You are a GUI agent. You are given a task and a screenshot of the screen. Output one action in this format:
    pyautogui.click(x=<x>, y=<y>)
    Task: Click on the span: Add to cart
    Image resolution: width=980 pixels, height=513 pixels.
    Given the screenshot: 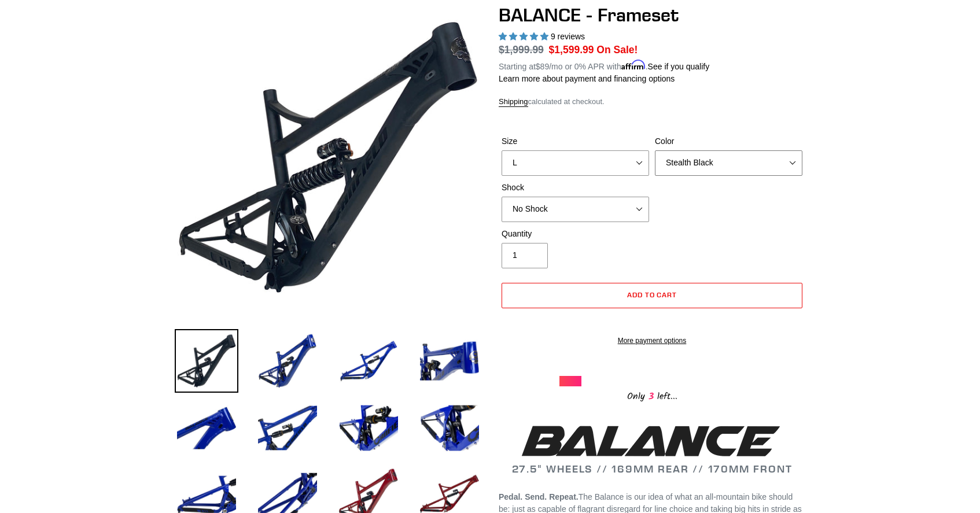 What is the action you would take?
    pyautogui.click(x=652, y=294)
    